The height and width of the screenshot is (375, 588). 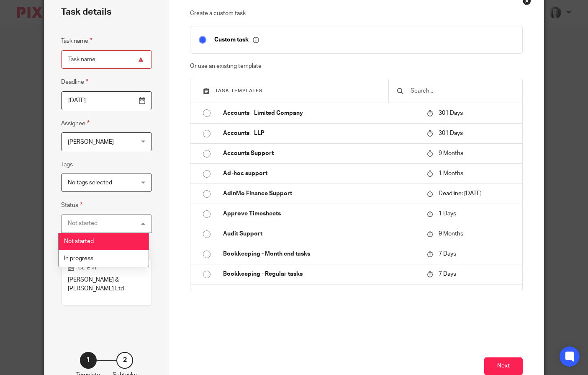 I want to click on input: Task name, so click(x=106, y=60).